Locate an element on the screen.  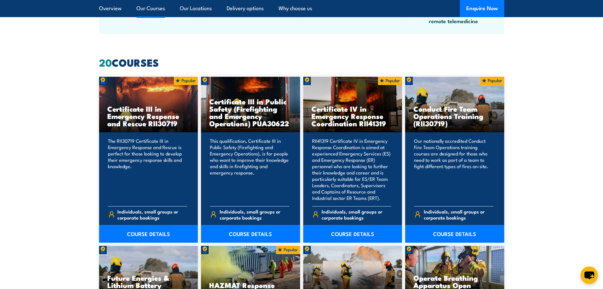
p: The RII30719 Certificate III in Emergency Response and Rescue is perfect for those looking to dev... is located at coordinates (148, 169).